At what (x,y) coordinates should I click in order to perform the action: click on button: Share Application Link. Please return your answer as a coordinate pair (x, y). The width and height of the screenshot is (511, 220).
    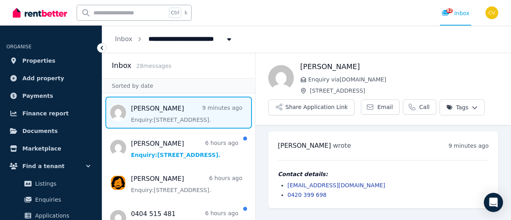
    Looking at the image, I should click on (312, 107).